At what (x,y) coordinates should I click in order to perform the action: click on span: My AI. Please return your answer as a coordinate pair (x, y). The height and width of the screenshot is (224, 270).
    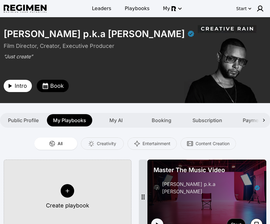
    Looking at the image, I should click on (116, 120).